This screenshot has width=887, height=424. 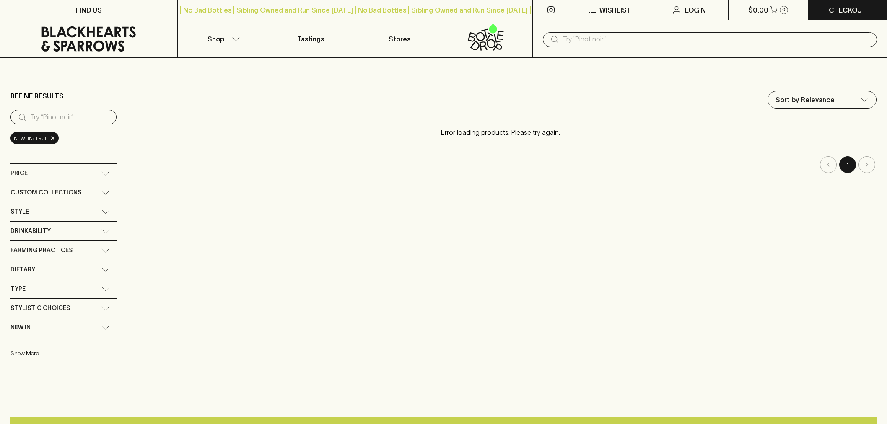 What do you see at coordinates (222, 39) in the screenshot?
I see `button: Shop` at bounding box center [222, 39].